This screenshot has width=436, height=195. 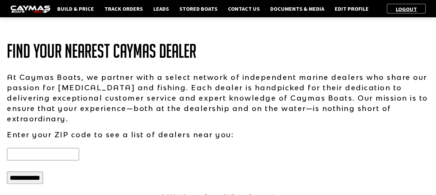 I want to click on img: caymas-dealer-connect-2ed40d3bc7270c1d8d7ffb4b79bf05adc795679939227970def78ec6f6c03838.gif, so click(x=30, y=9).